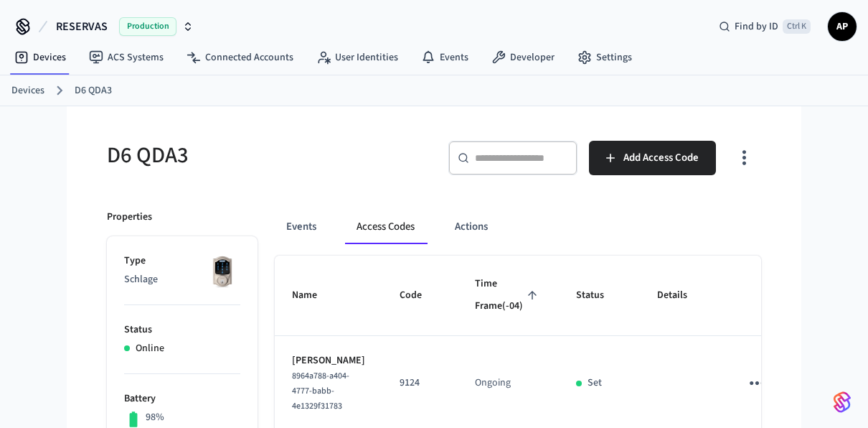 This screenshot has width=868, height=428. Describe the element at coordinates (129, 216) in the screenshot. I see `p: Properties` at that location.